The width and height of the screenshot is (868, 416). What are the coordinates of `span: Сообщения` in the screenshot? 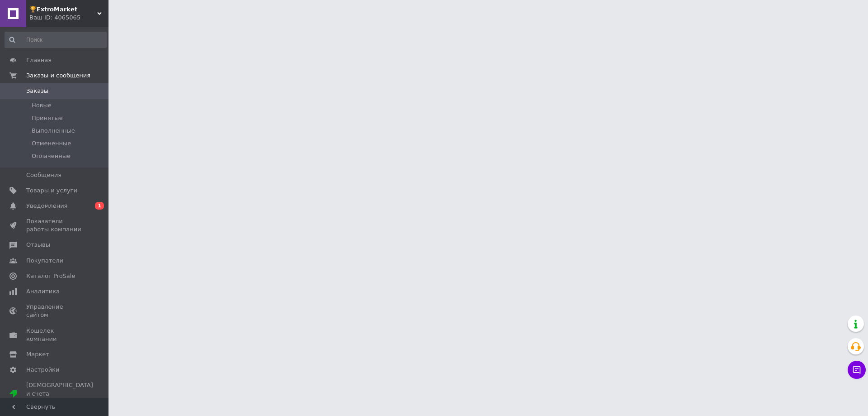 It's located at (44, 176).